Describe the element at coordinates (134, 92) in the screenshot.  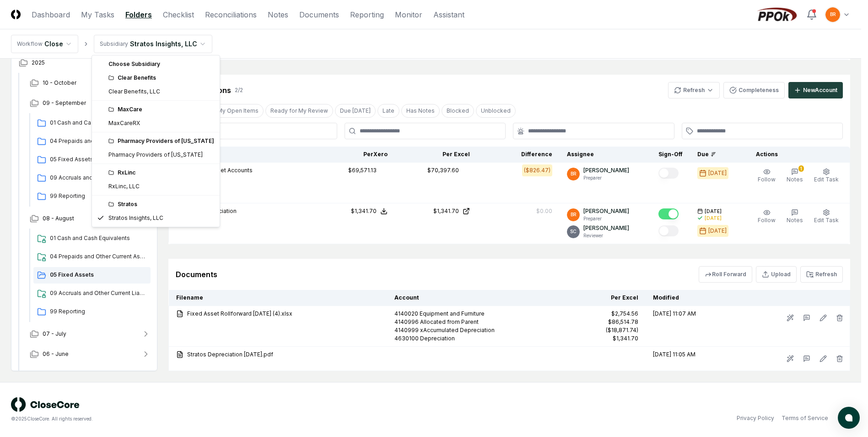
I see `div: Clear Benefits, LLC` at that location.